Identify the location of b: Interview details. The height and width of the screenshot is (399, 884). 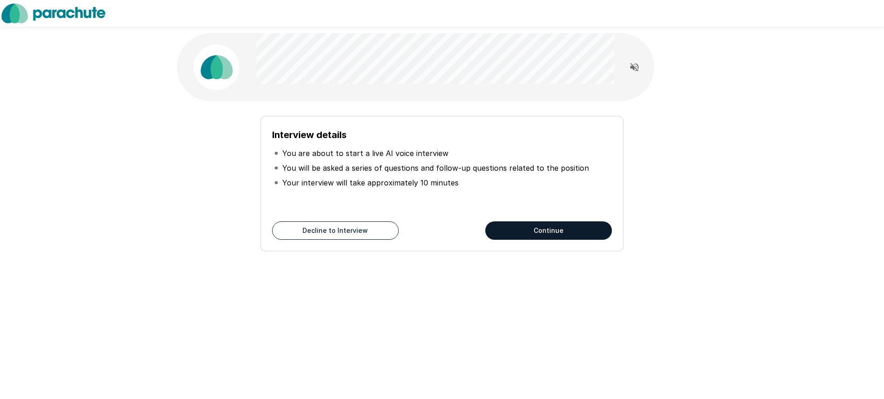
(309, 135).